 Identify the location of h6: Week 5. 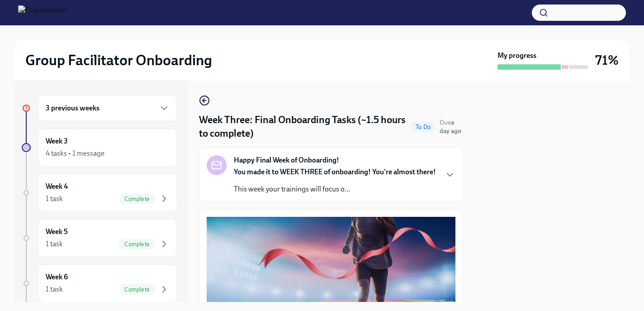
(56, 232).